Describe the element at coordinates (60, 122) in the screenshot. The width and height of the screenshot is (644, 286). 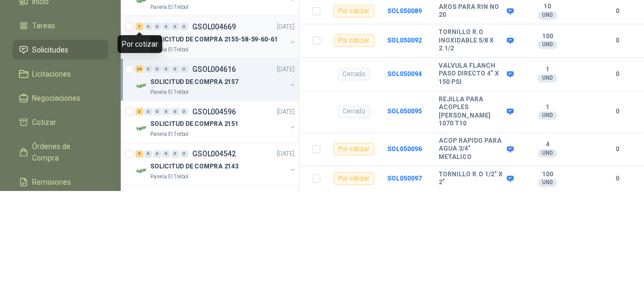
I see `a: Cotizar` at that location.